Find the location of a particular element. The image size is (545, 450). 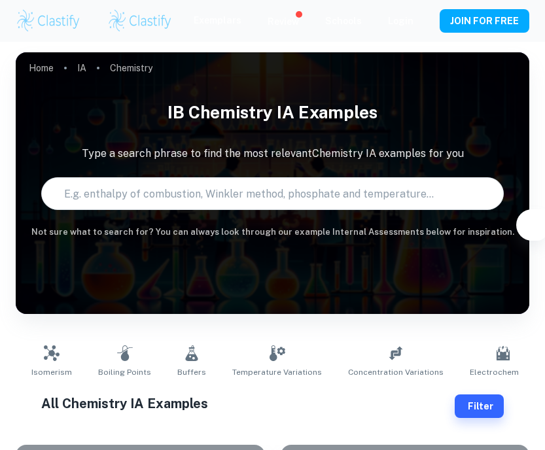

span: Temperature Variations is located at coordinates (277, 372).